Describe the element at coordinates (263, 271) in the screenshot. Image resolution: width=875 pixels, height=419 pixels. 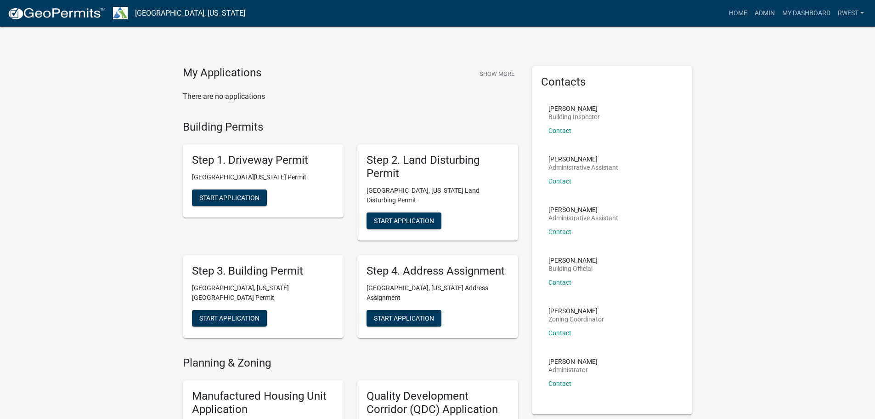
I see `h5: Step 3. Building Permit` at that location.